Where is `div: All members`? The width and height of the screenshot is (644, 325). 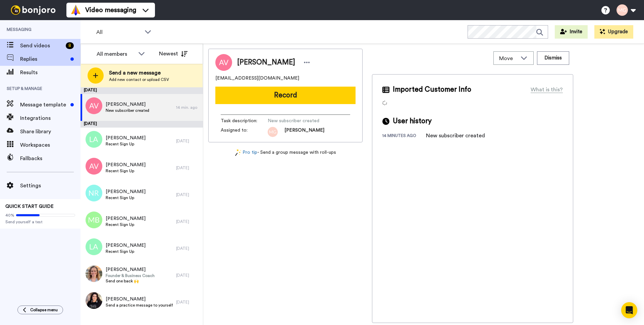
div: All members is located at coordinates (116, 54).